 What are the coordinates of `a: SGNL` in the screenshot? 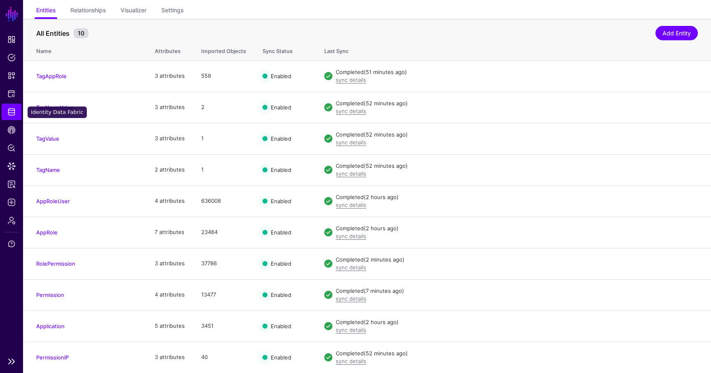 It's located at (12, 14).